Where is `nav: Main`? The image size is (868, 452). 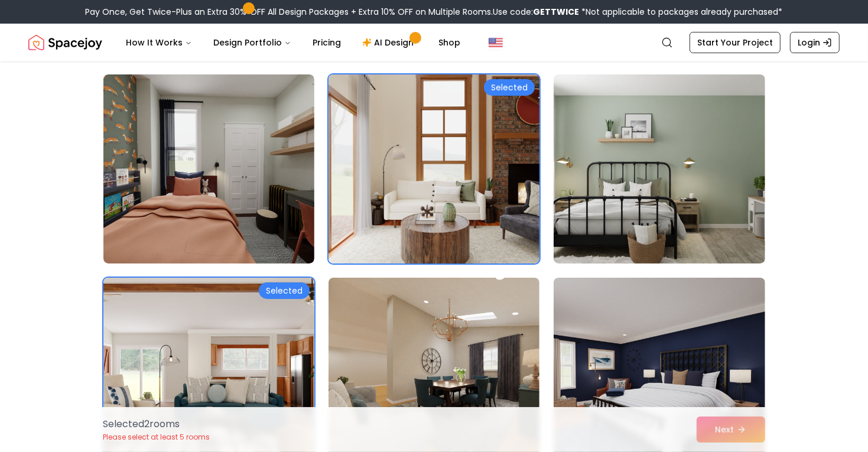
nav: Main is located at coordinates (293, 42).